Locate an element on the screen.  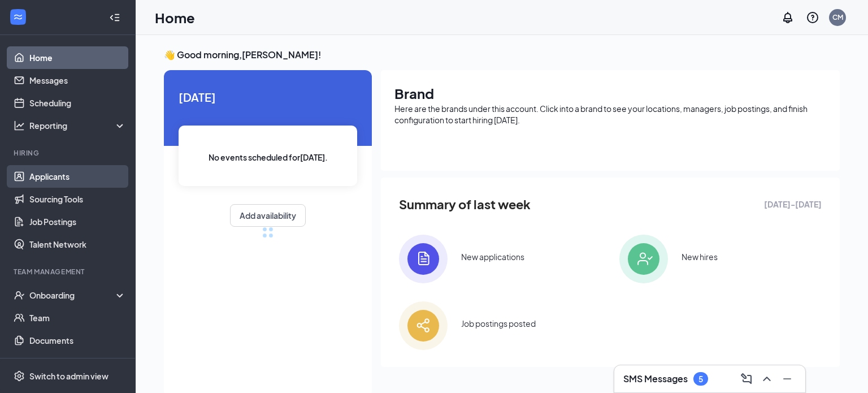
div: loading meetings... is located at coordinates (268, 232).